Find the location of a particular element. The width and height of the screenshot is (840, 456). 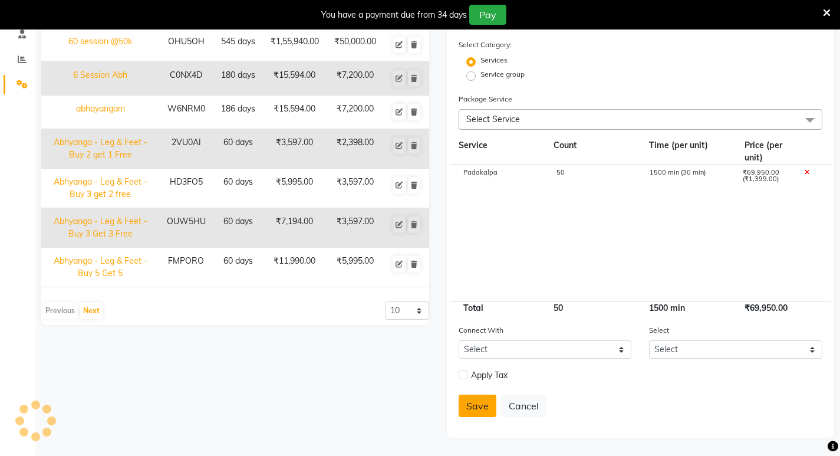

div: ₹69,950.00 (₹1,399.00) is located at coordinates (764, 179).